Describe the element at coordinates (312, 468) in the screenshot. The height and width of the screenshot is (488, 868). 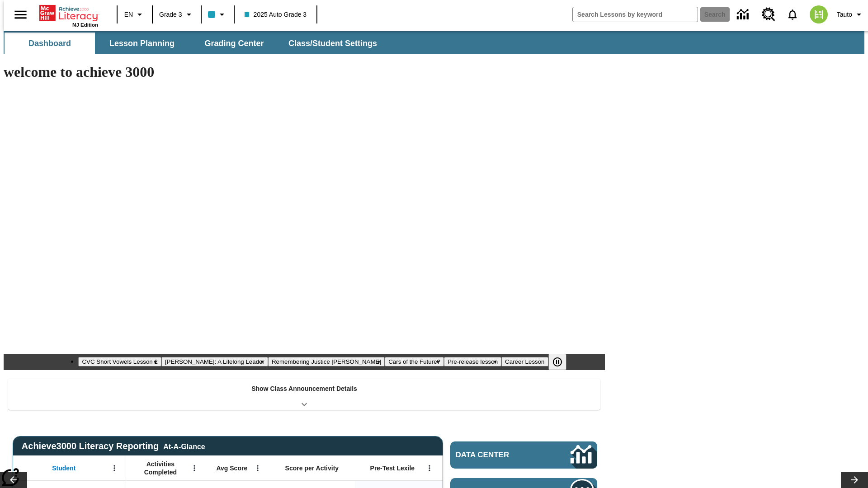
I see `span: Score per Activity` at that location.